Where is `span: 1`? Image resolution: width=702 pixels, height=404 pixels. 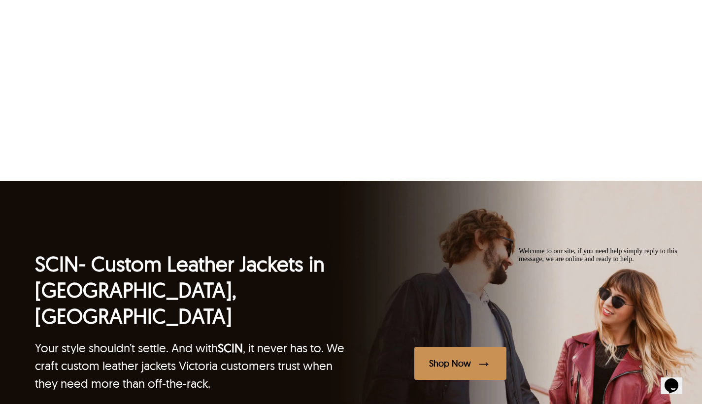
span: 1 is located at coordinates (6, 8).